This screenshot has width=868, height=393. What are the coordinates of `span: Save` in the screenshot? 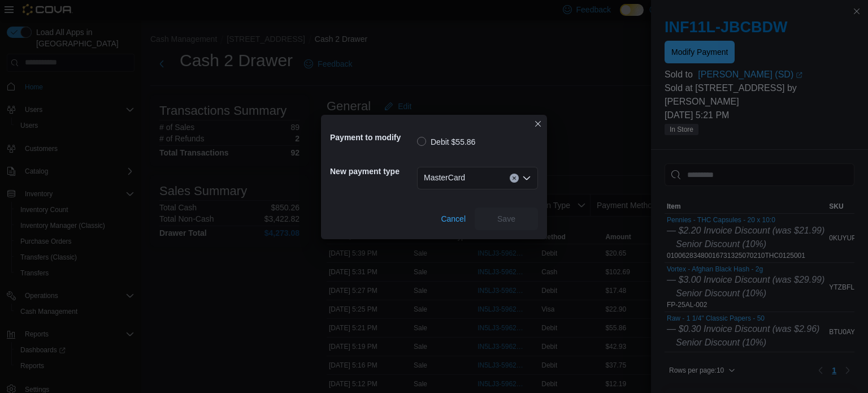 It's located at (506, 219).